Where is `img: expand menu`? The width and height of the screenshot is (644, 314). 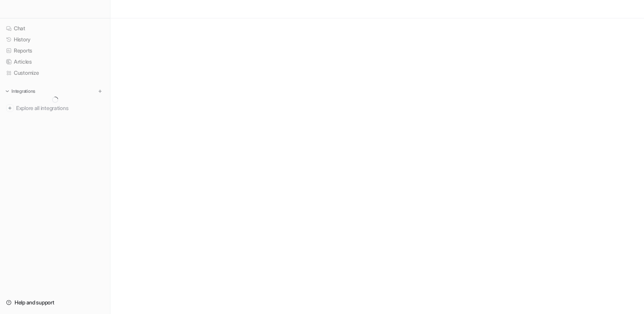
img: expand menu is located at coordinates (7, 91).